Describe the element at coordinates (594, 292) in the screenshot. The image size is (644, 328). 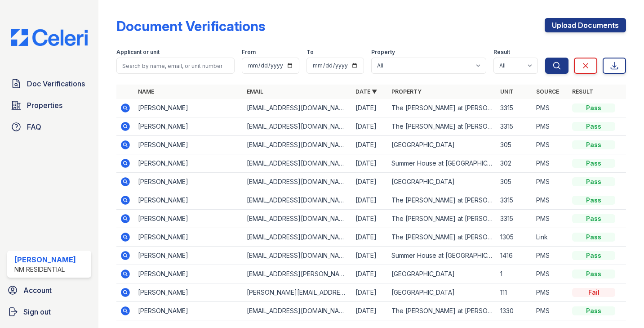
I see `div: Fail` at that location.